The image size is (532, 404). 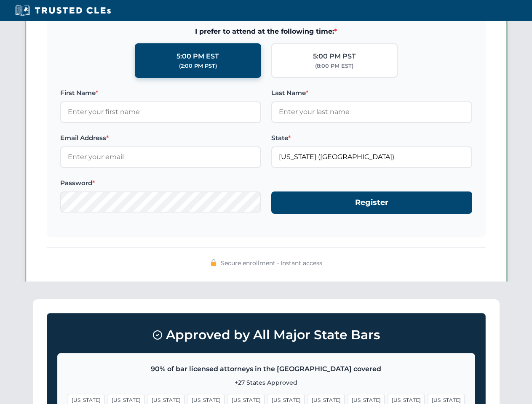 What do you see at coordinates (160, 93) in the screenshot?
I see `label: First Name` at bounding box center [160, 93].